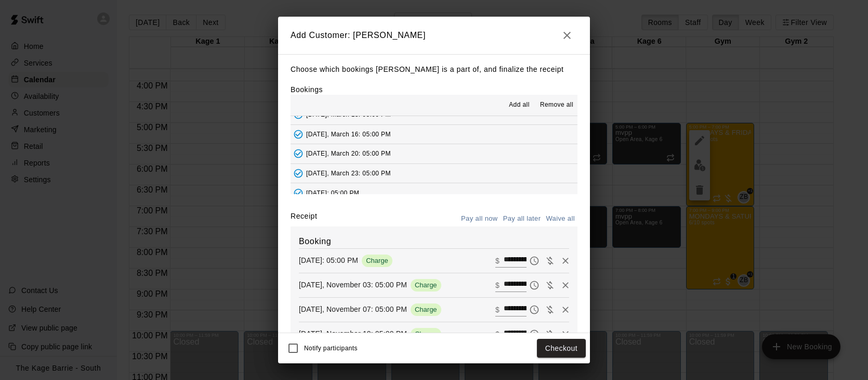 The image size is (868, 380). What do you see at coordinates (330, 348) in the screenshot?
I see `span: Notify participants` at bounding box center [330, 348].